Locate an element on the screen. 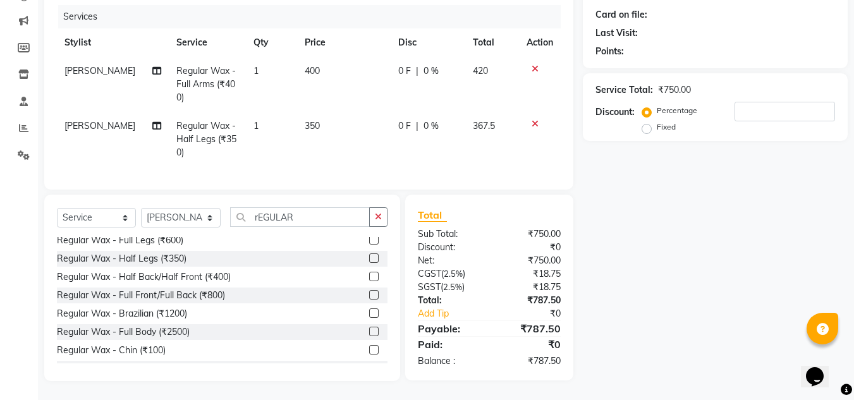 Image resolution: width=854 pixels, height=400 pixels. div: Balance : is located at coordinates (449, 361).